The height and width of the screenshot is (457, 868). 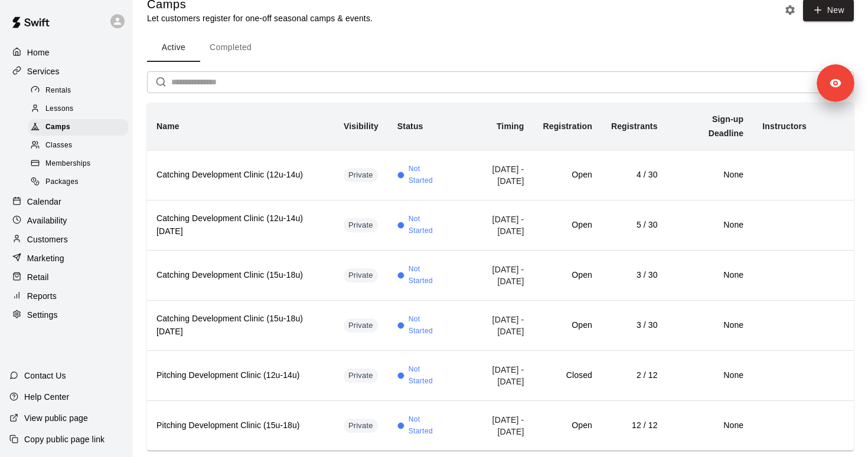 I want to click on div: Reports, so click(x=66, y=296).